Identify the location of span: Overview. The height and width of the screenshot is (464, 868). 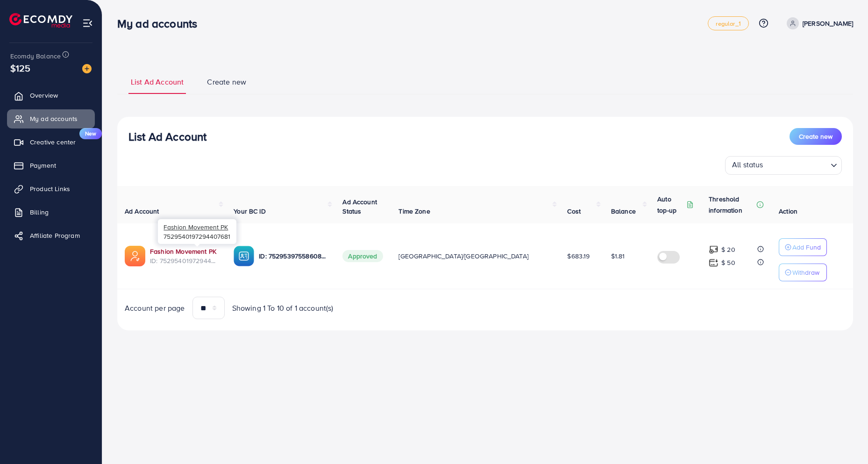
(44, 95).